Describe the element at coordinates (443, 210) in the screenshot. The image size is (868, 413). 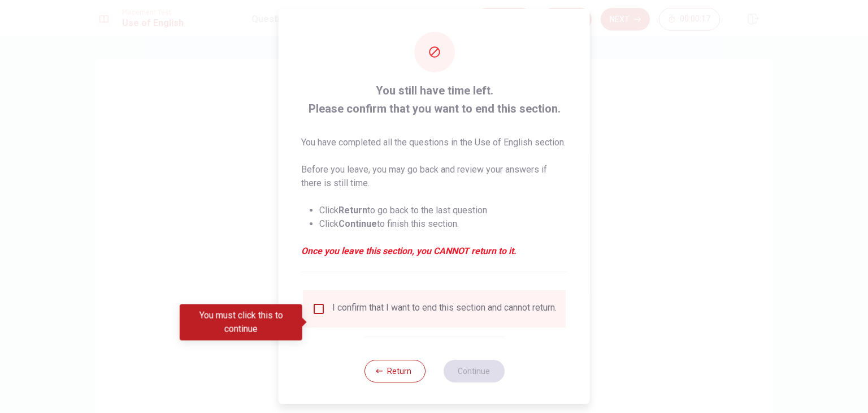
I see `li: Click to go back to the last question` at that location.